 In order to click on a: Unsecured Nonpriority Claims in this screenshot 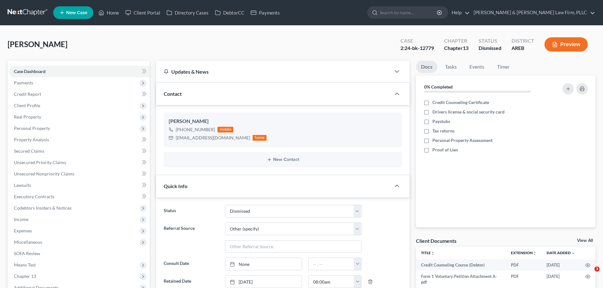, I will do `click(79, 174)`.